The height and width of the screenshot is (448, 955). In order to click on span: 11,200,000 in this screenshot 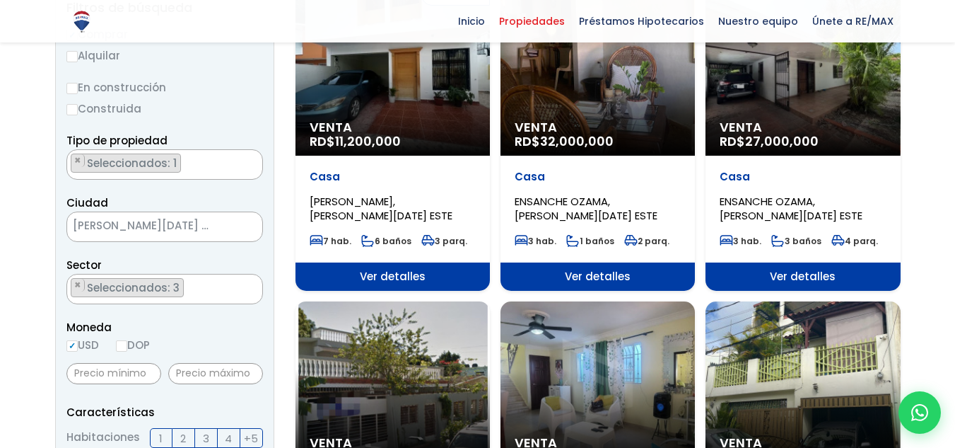, I will do `click(368, 141)`.